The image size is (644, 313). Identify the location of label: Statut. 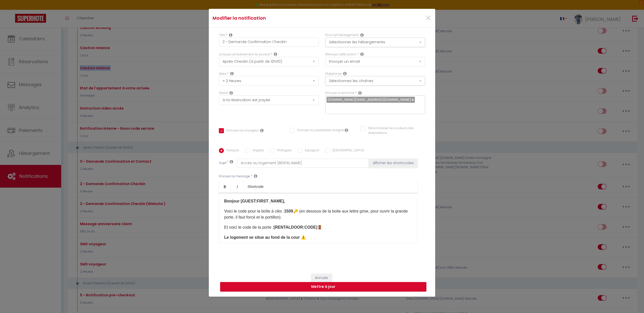
(224, 93).